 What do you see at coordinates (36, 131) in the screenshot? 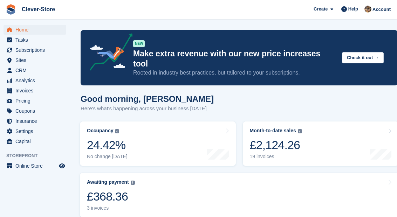
I see `span: Settings` at bounding box center [36, 131].